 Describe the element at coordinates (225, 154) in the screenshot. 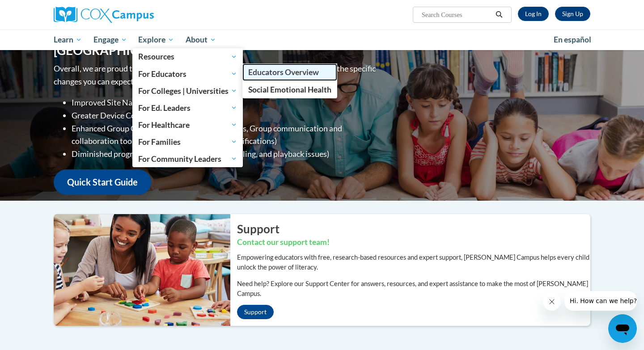

I see `li: Diminished progression issues (site lag, video stalling, and playback issues)` at that location.